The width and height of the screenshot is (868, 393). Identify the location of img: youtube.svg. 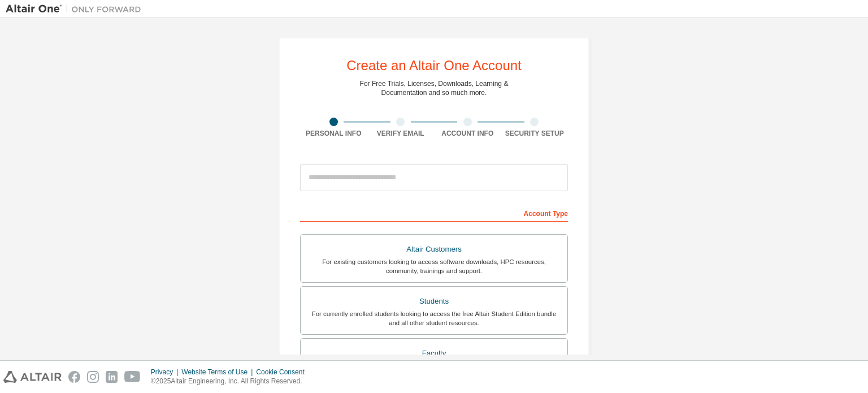
(132, 377).